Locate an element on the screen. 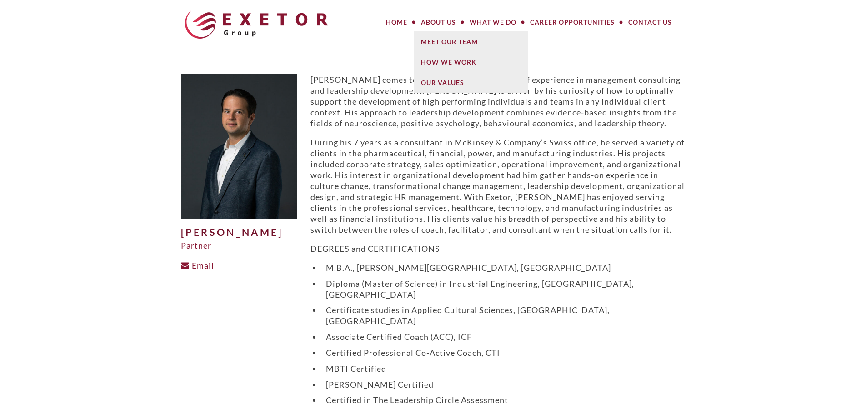 This screenshot has height=414, width=866. a: Our Values is located at coordinates (471, 82).